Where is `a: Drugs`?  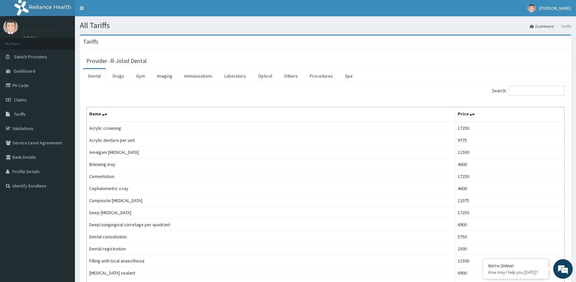
a: Drugs is located at coordinates (118, 76).